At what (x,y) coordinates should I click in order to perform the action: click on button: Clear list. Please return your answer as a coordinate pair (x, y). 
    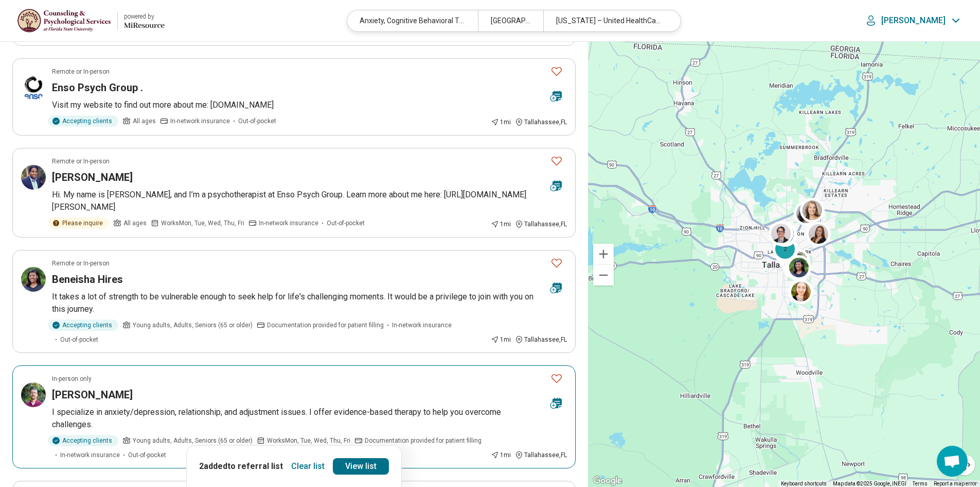
    Looking at the image, I should click on (308, 466).